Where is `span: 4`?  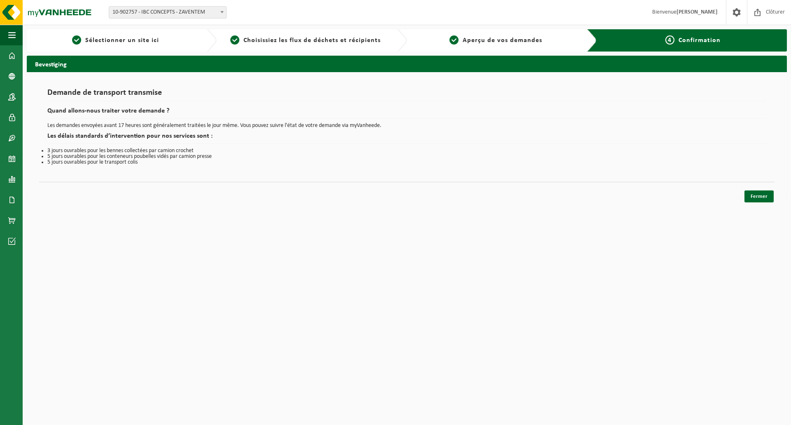 span: 4 is located at coordinates (670, 40).